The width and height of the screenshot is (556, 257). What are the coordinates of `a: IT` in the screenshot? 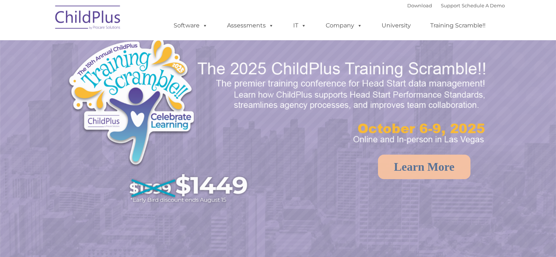 It's located at (300, 26).